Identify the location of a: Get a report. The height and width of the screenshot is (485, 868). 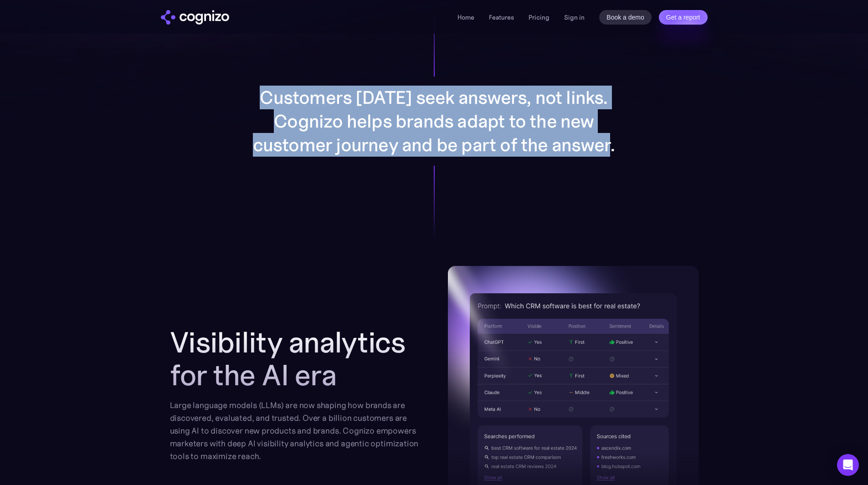
(683, 17).